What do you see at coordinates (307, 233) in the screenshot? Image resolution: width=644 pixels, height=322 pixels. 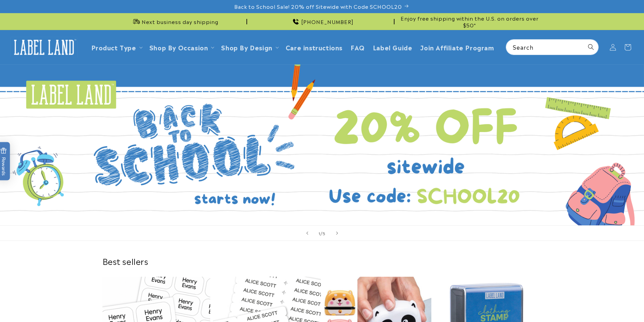 I see `button: Previous slide` at bounding box center [307, 233].